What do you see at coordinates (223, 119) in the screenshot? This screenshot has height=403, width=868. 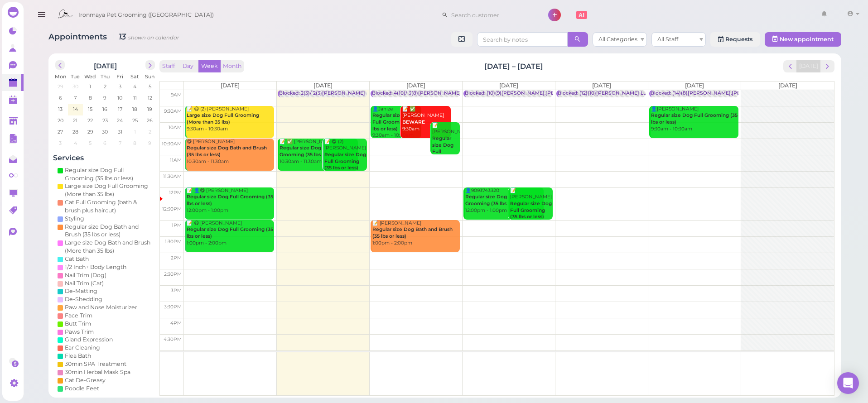 I see `b: Large size Dog Full Grooming (More than 35 lbs)` at bounding box center [223, 119].